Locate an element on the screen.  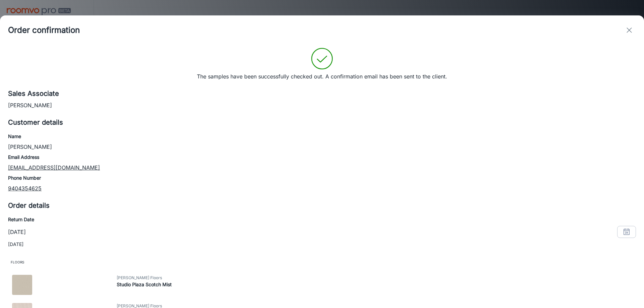
h6: Name is located at coordinates (322, 136).